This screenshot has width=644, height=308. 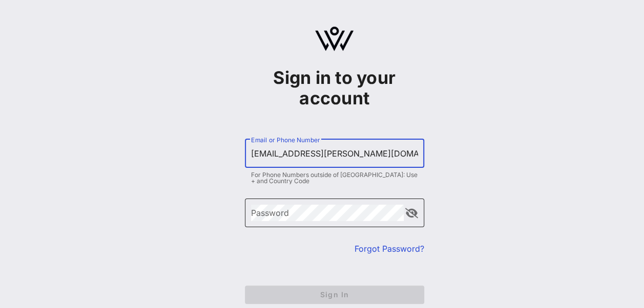 What do you see at coordinates (285, 140) in the screenshot?
I see `label: Email or Phone Number` at bounding box center [285, 140].